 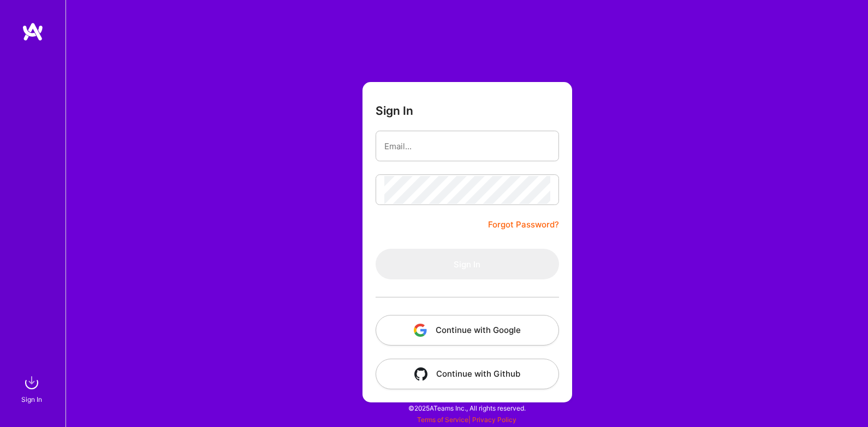 I want to click on div: Sign In, so click(x=32, y=399).